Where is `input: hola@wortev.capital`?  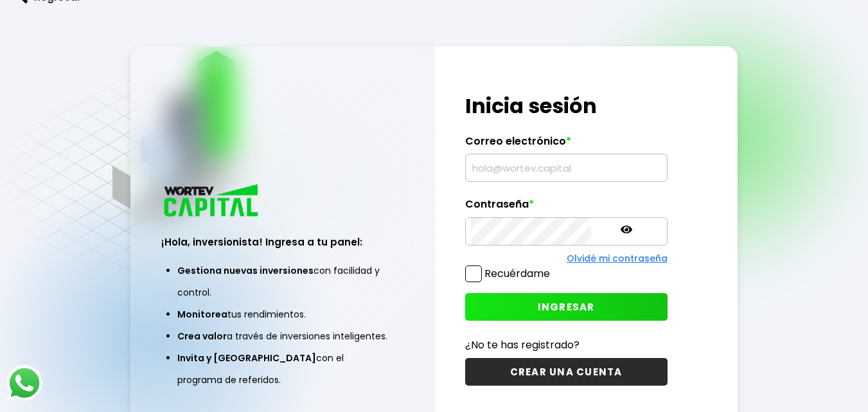
input: hola@wortev.capital is located at coordinates (567, 168).